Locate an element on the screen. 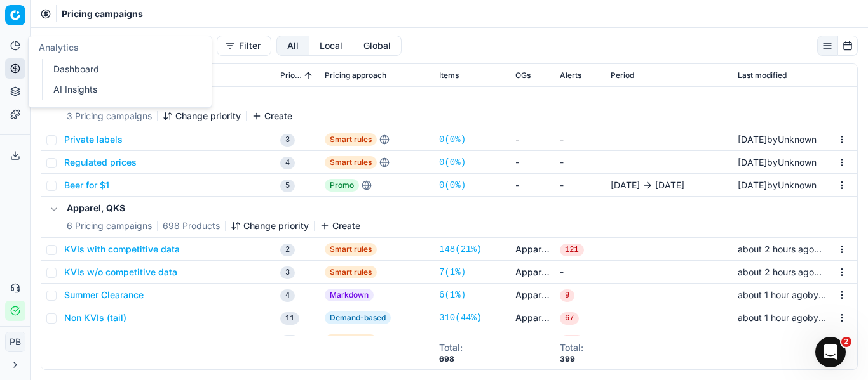  button: KVIs w/o competitive data is located at coordinates (121, 272).